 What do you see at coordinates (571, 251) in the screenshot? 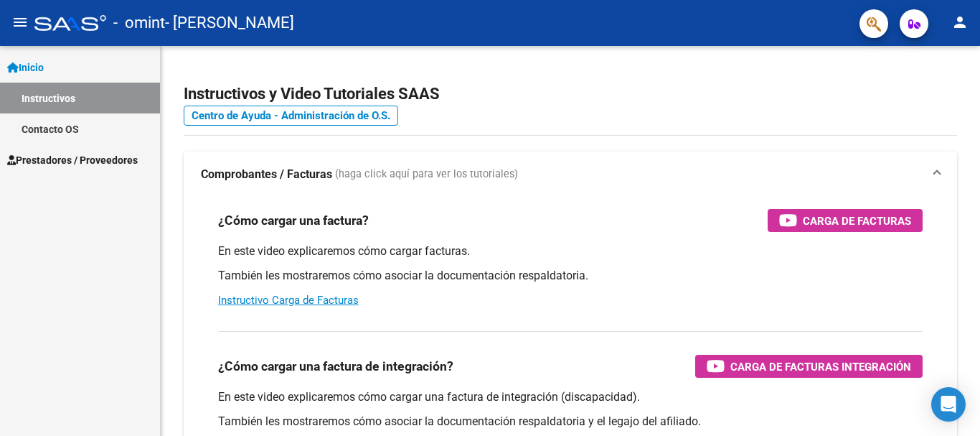
I see `p: En este video explicaremos cómo cargar facturas.` at bounding box center [571, 251].